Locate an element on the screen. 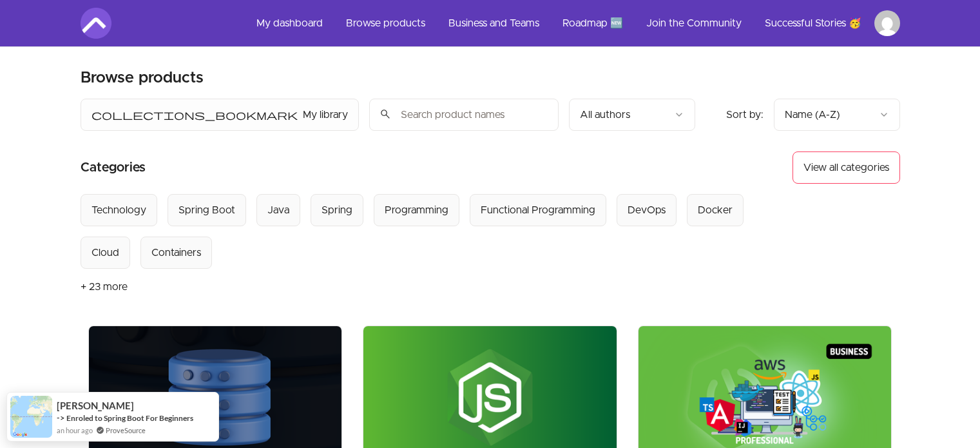  div: Containers is located at coordinates (176, 252).